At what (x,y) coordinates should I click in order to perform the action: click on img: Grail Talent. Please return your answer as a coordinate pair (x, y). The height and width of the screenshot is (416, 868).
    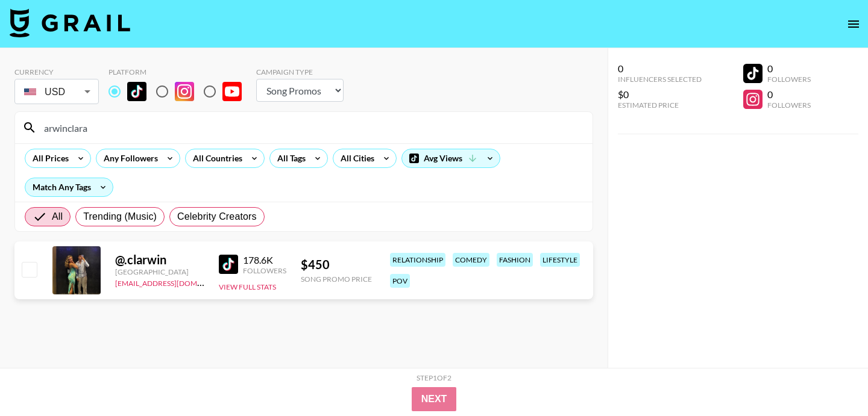
    Looking at the image, I should click on (70, 22).